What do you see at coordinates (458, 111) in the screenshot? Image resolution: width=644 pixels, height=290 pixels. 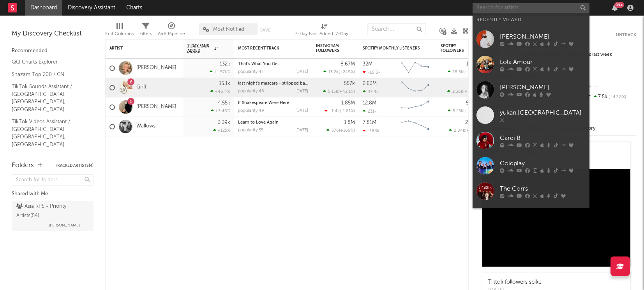 I see `span: 5.25k` at bounding box center [458, 111].